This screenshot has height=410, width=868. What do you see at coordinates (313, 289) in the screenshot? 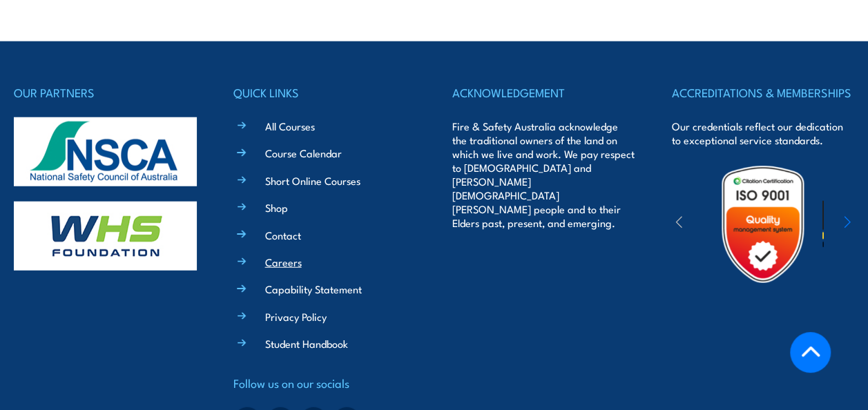
I see `a: Capability Statement` at bounding box center [313, 289].